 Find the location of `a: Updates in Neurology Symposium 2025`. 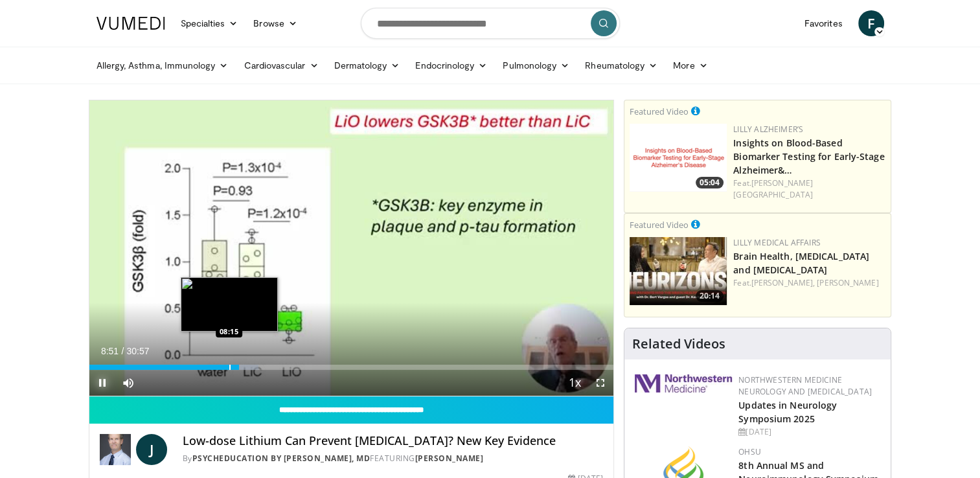

a: Updates in Neurology Symposium 2025 is located at coordinates (788, 411).